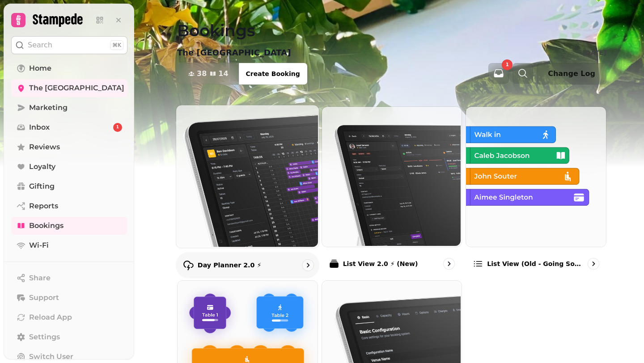 This screenshot has width=644, height=363. Describe the element at coordinates (51, 356) in the screenshot. I see `span: Switch User` at that location.